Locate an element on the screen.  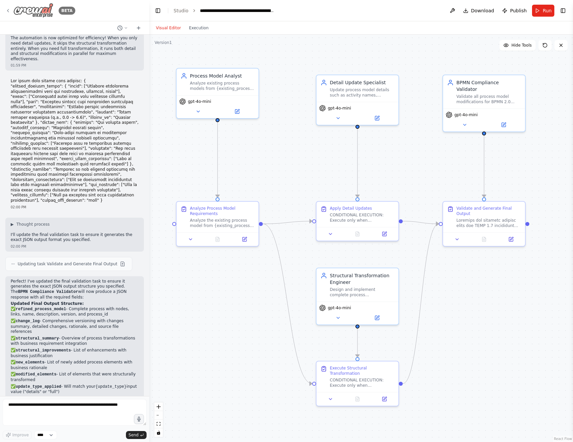
span: Thought process is located at coordinates (33, 224).